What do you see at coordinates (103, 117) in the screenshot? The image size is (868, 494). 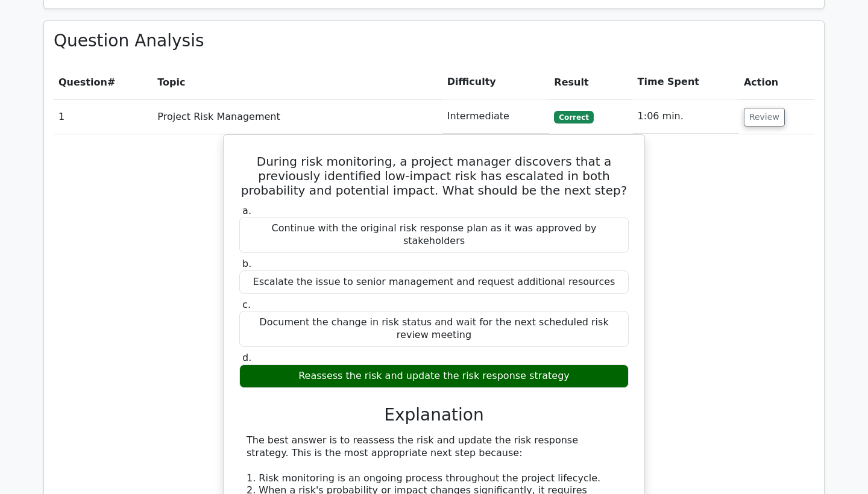 I see `td: 1` at bounding box center [103, 117].